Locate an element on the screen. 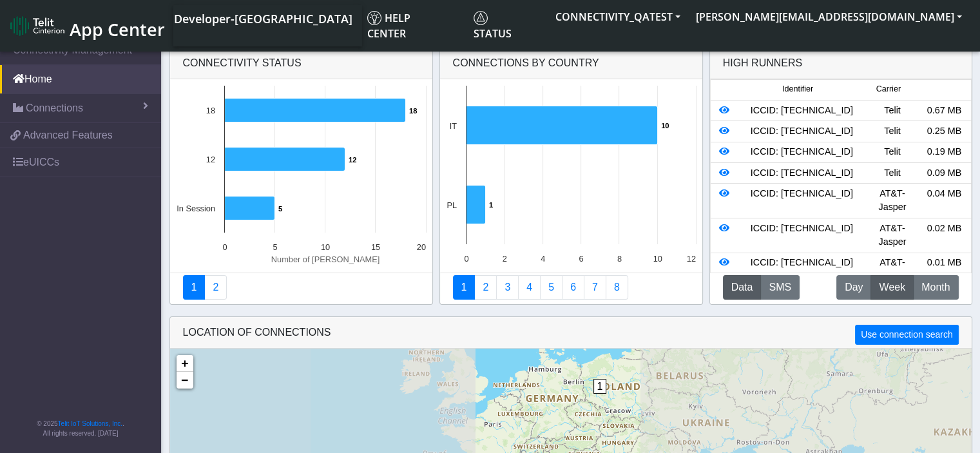 The image size is (980, 453). span: Carrier is located at coordinates (888, 89).